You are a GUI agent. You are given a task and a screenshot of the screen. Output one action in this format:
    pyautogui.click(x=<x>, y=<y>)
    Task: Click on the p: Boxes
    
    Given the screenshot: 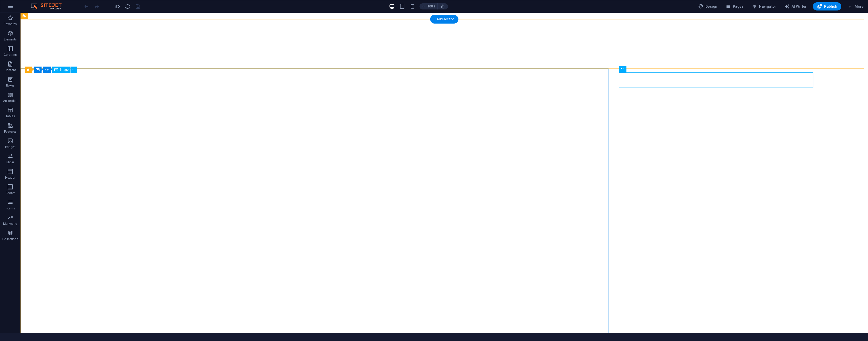 What is the action you would take?
    pyautogui.click(x=10, y=85)
    